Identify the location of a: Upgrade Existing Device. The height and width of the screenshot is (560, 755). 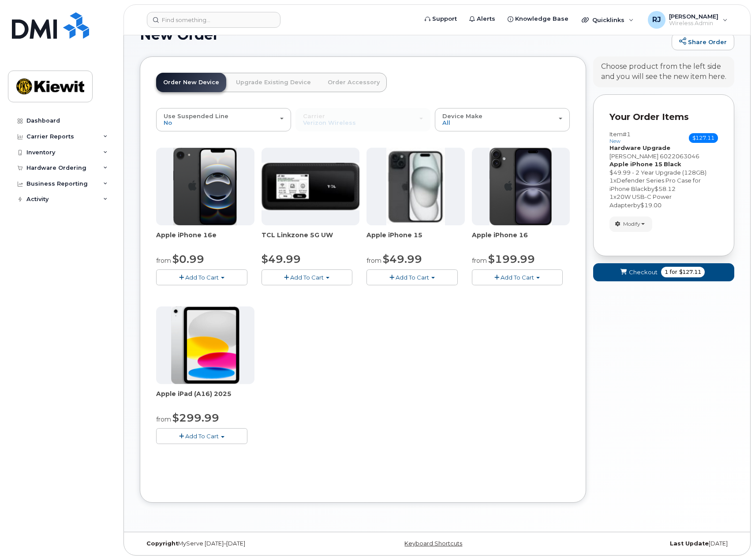
(273, 82).